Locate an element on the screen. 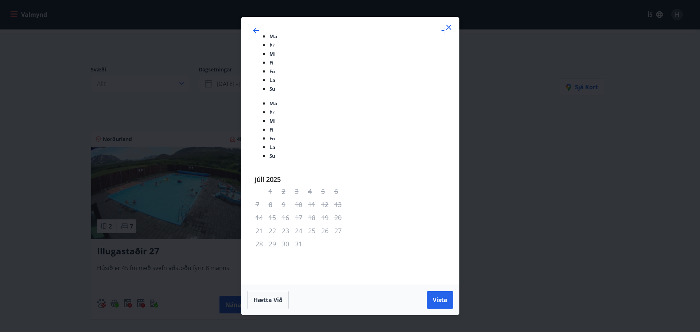  td: Not available. þriðjudagur, 29. júlí 2025 is located at coordinates (275, 244).